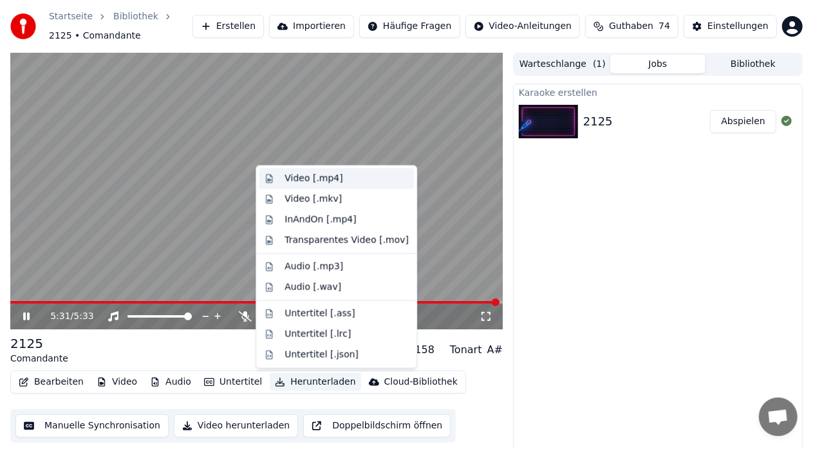  What do you see at coordinates (233, 382) in the screenshot?
I see `button: Untertitel` at bounding box center [233, 382].